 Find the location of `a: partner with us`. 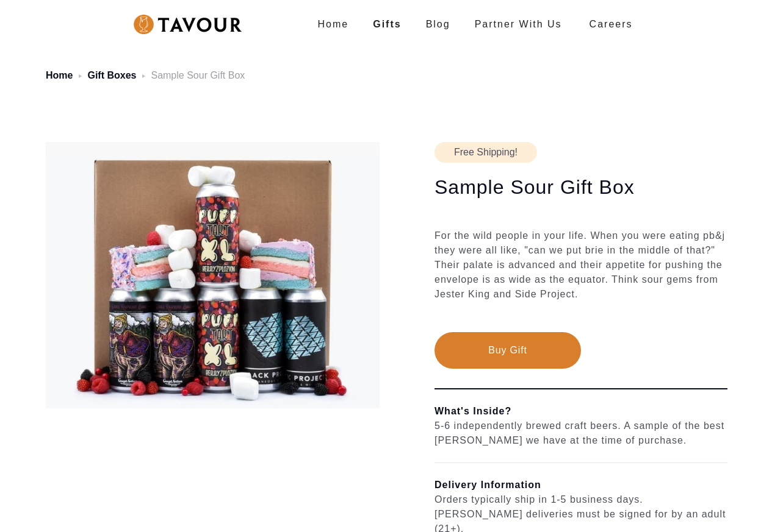

a: partner with us is located at coordinates (518, 24).